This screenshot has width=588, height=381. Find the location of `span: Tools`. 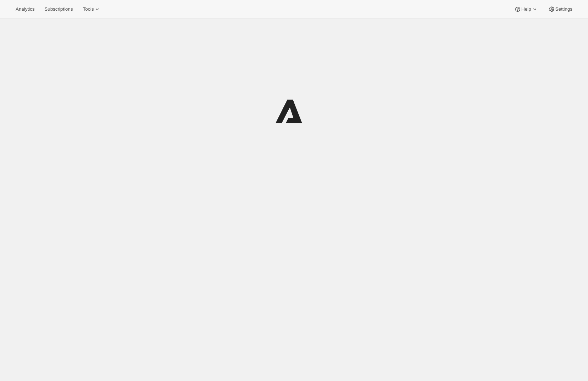

span: Tools is located at coordinates (88, 9).